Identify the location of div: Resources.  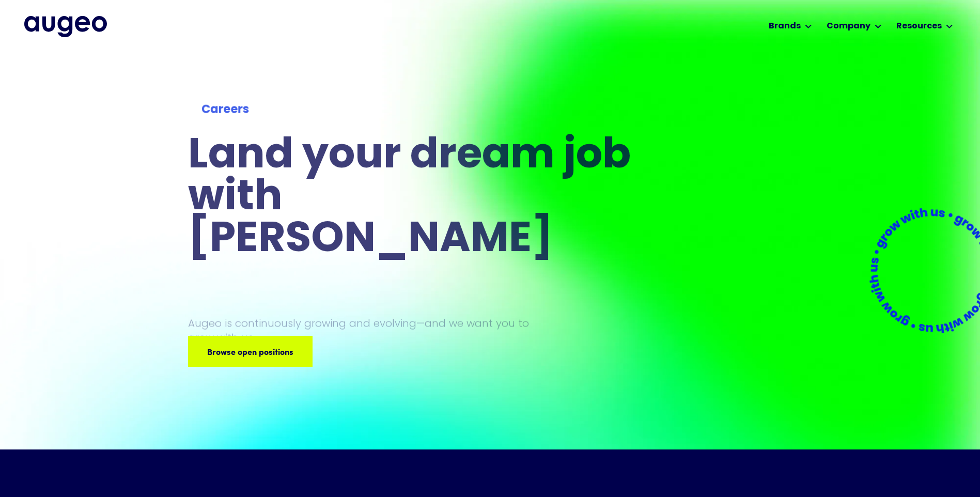
(919, 26).